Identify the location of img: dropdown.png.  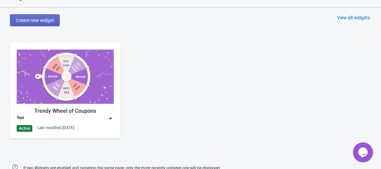
(110, 119).